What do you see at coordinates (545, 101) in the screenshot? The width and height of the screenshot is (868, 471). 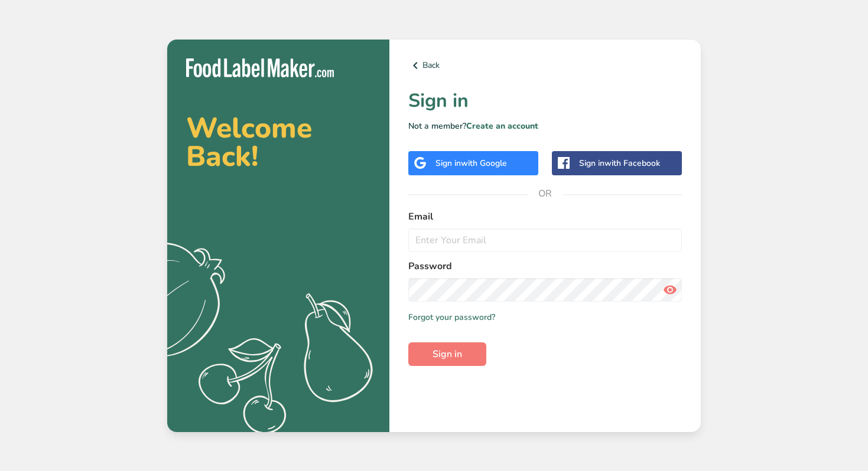 I see `h1: Sign in` at bounding box center [545, 101].